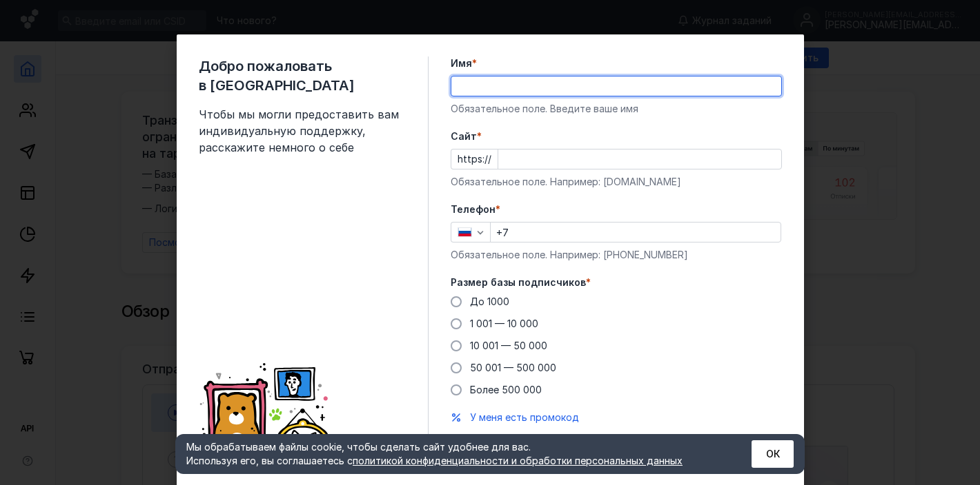 The width and height of the screenshot is (980, 485). Describe the element at coordinates (525, 417) in the screenshot. I see `span: У меня есть промокод` at that location.